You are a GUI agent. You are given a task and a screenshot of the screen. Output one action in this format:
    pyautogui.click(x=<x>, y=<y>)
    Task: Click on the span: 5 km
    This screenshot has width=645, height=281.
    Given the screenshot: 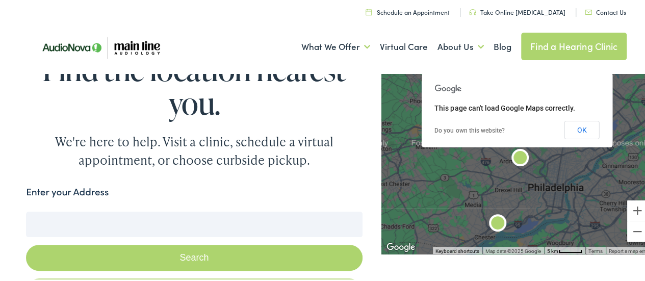 What is the action you would take?
    pyautogui.click(x=553, y=249)
    